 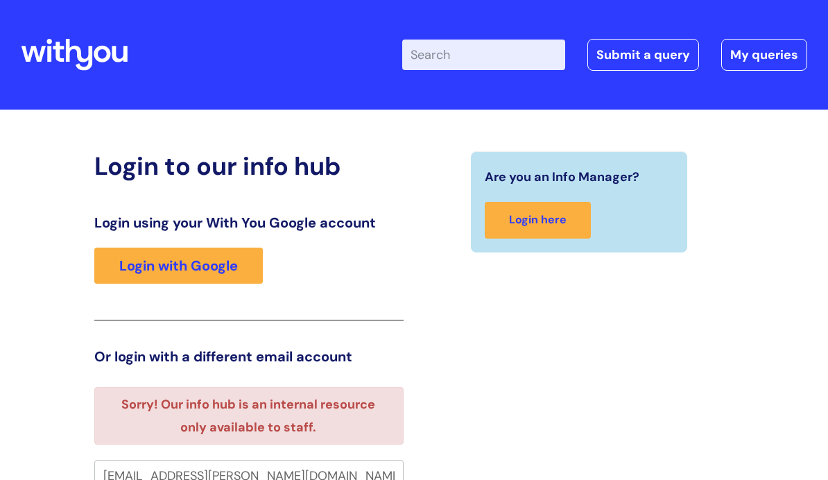 I want to click on a: Submit a query, so click(x=643, y=55).